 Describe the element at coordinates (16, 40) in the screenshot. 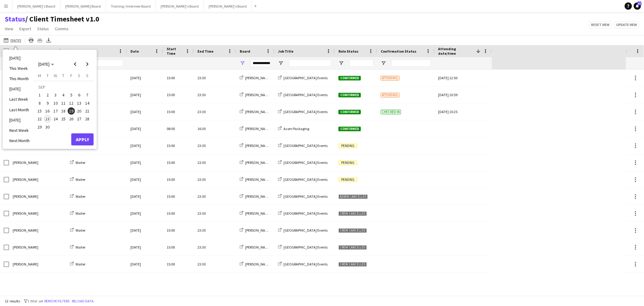

I see `tcxspan: Call 19-09-2025 via 3CX` at that location.